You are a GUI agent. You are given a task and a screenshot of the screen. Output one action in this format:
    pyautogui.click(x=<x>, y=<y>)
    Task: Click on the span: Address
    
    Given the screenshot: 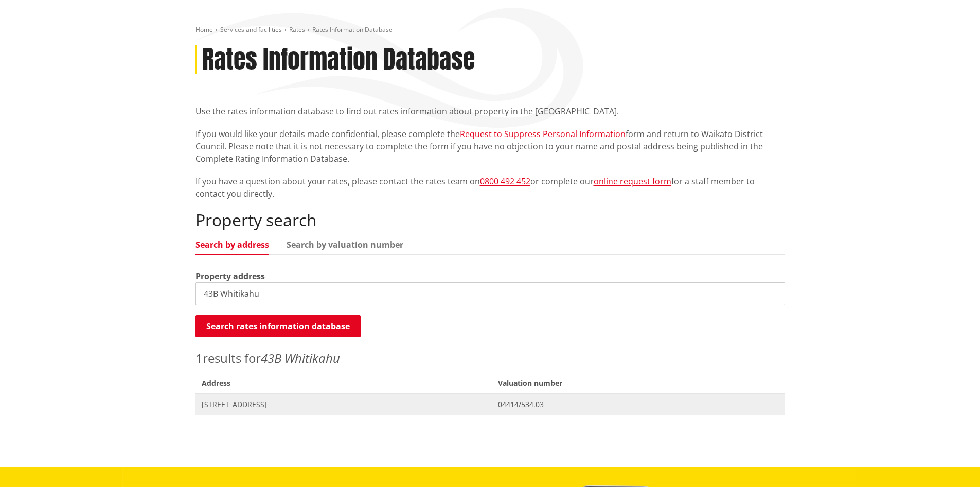 What is the action you would take?
    pyautogui.click(x=344, y=382)
    